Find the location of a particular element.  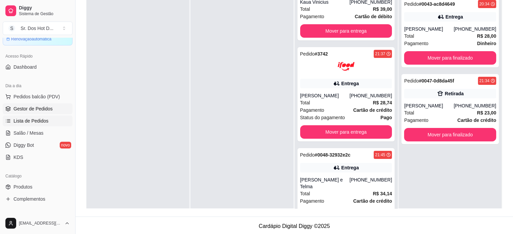

strong: Dinheiro is located at coordinates (486, 44).